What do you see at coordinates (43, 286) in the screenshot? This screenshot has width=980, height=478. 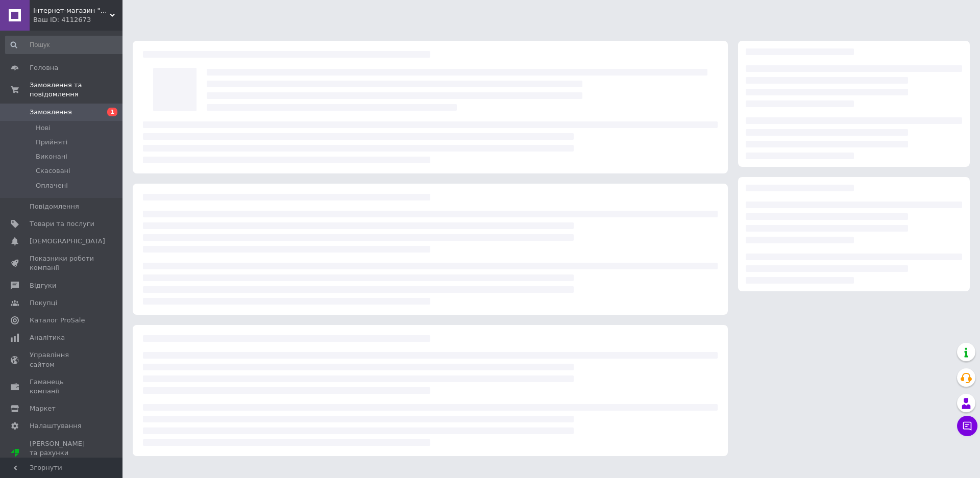 I see `span: Відгуки` at bounding box center [43, 286].